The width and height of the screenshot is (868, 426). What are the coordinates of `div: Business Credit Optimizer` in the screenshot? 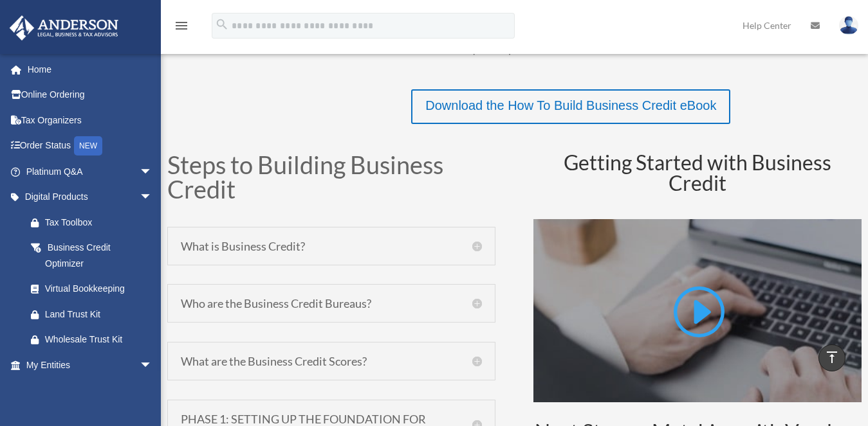 It's located at (97, 255).